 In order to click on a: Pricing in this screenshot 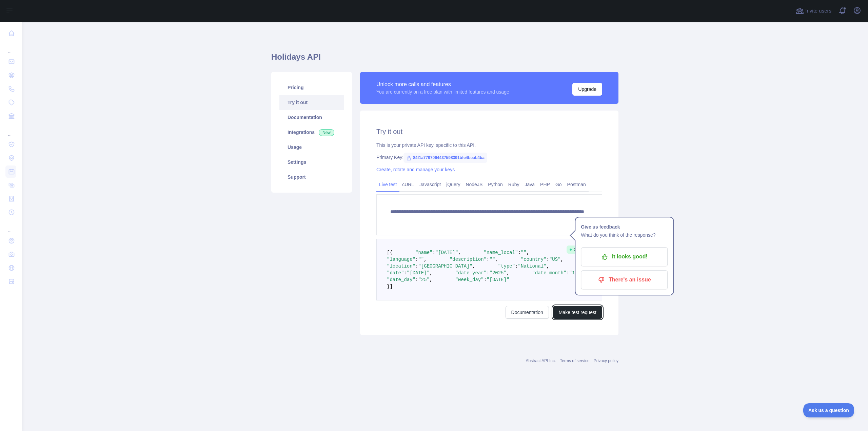, I will do `click(312, 88)`.